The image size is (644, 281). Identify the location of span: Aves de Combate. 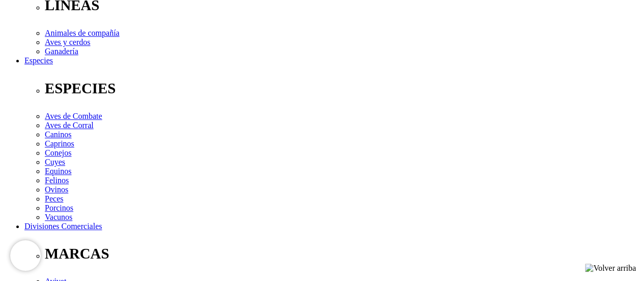
(73, 116).